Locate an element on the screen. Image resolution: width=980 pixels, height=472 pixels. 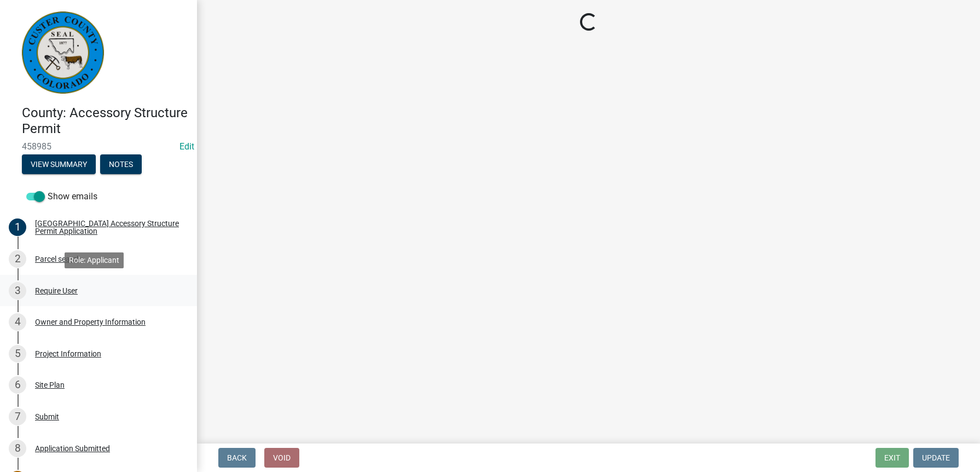
div: Owner and Property Information is located at coordinates (90, 322).